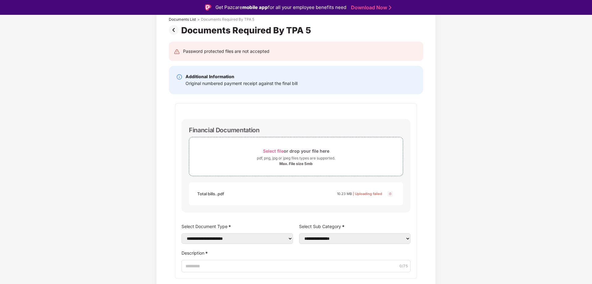 The width and height of the screenshot is (592, 284). Describe the element at coordinates (241, 83) in the screenshot. I see `div: Original numbered payment receipt against the final bill` at that location.